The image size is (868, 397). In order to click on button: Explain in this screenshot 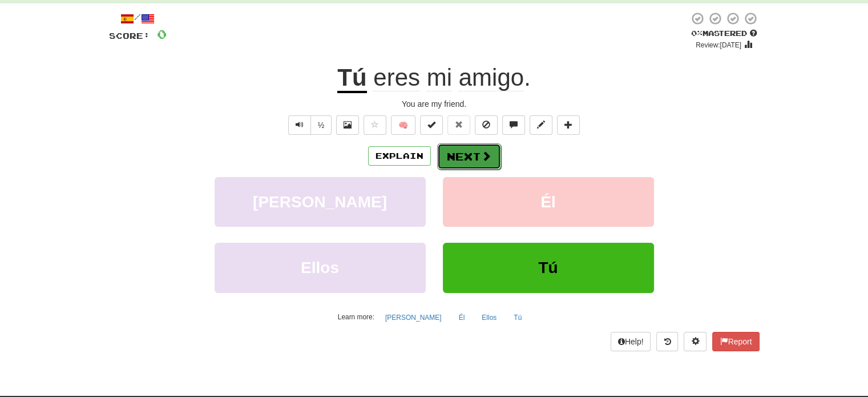, I will do `click(400, 156)`.